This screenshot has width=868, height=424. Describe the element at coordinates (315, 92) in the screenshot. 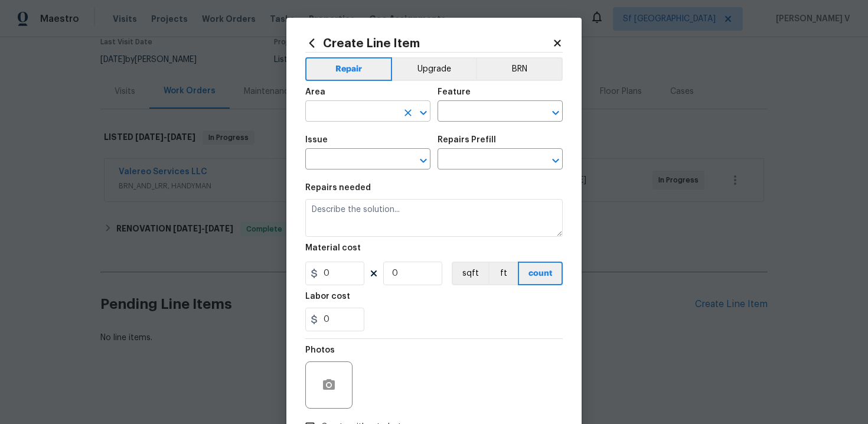

I see `h5: Area` at that location.